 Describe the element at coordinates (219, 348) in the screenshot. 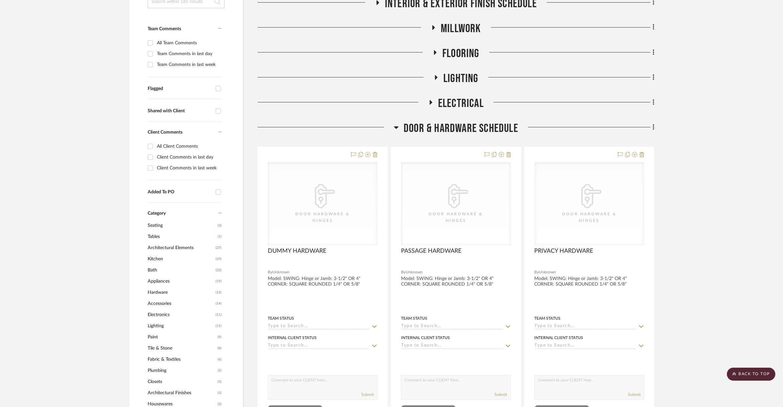

I see `span: (8)` at that location.